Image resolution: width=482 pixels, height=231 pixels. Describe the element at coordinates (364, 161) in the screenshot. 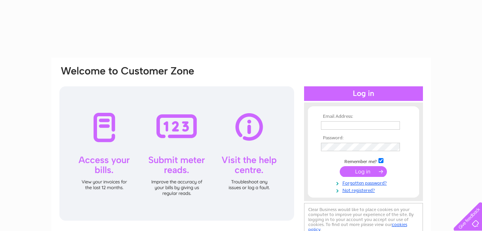

I see `td: Remember me?` at that location.